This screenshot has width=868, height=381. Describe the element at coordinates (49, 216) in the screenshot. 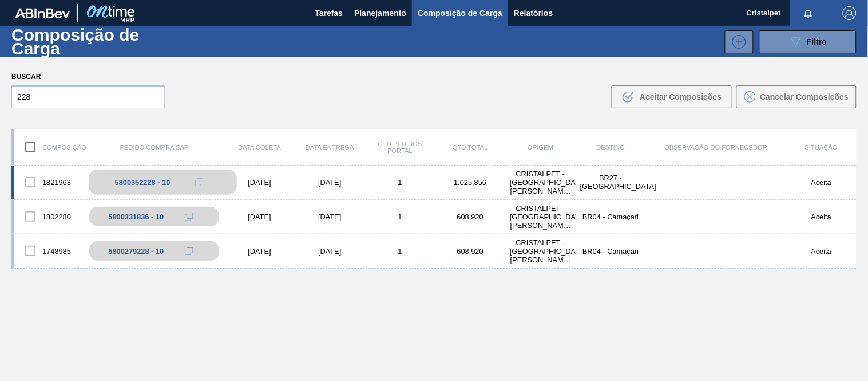

I see `div: 1802280` at that location.